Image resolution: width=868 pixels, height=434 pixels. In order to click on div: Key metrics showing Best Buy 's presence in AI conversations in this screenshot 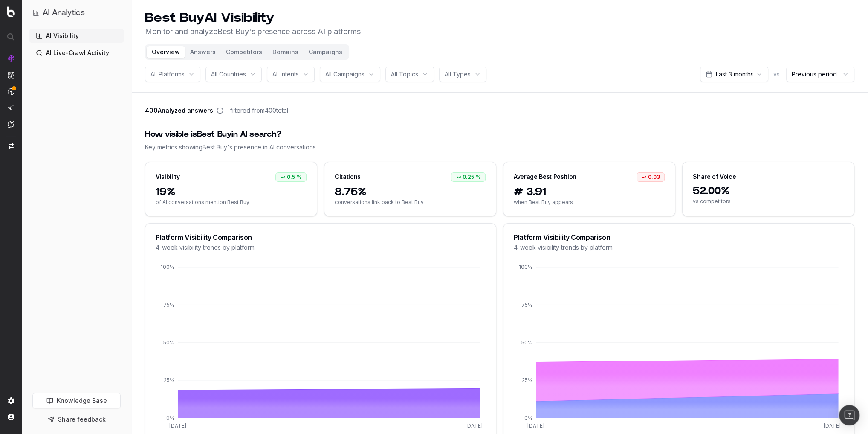, I will do `click(500, 147)`.